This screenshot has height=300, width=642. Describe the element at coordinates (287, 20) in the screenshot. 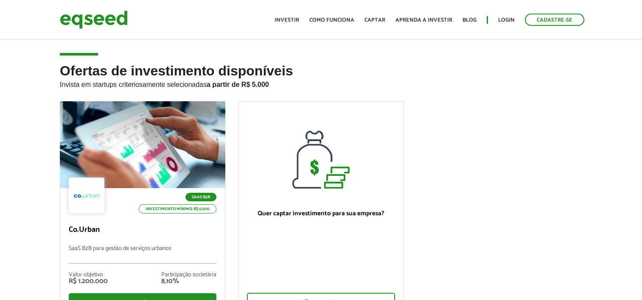

I see `a: Investir` at that location.